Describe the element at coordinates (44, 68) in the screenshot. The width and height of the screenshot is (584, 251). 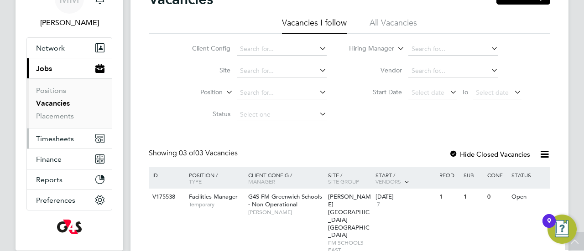
I see `span: Jobs` at that location.